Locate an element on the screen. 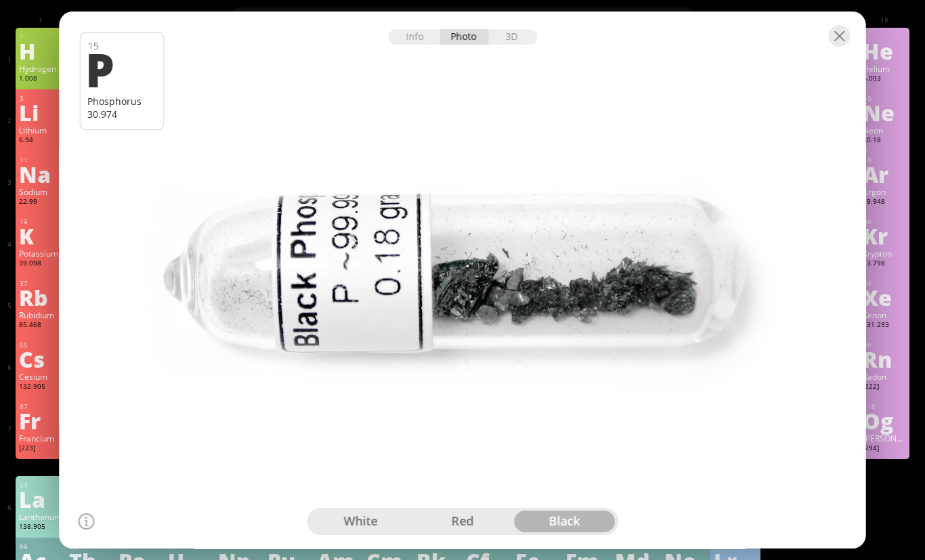  div: red is located at coordinates (462, 521).